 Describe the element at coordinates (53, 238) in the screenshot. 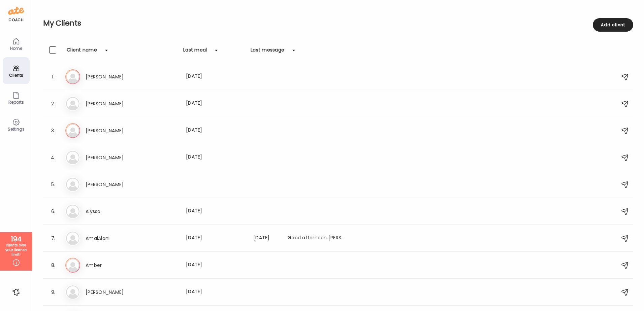

I see `div: 7.` at that location.